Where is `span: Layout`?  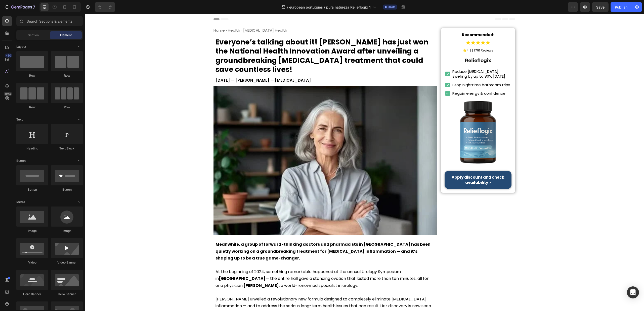
span: Layout is located at coordinates (21, 47).